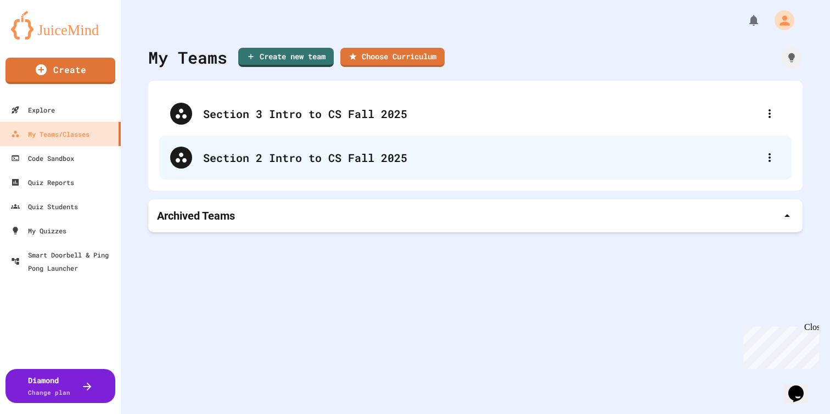  What do you see at coordinates (42, 158) in the screenshot?
I see `div: Code Sandbox` at bounding box center [42, 158].